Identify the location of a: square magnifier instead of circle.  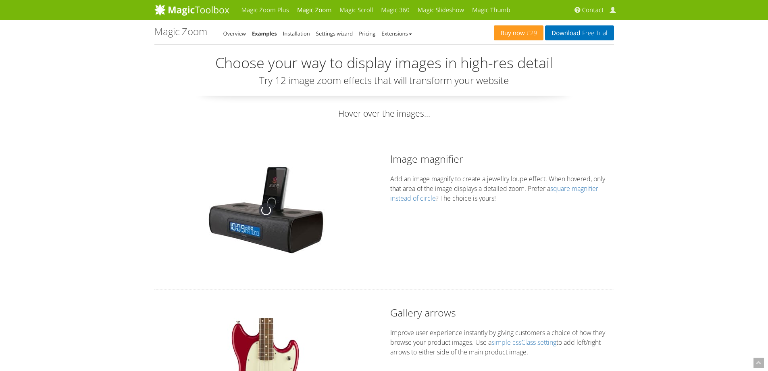
(494, 193).